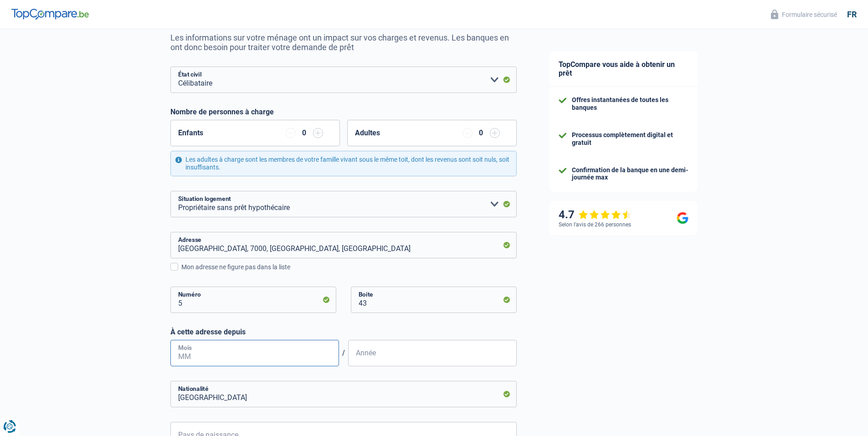 The height and width of the screenshot is (436, 868). I want to click on input: AAAA, so click(432, 353).